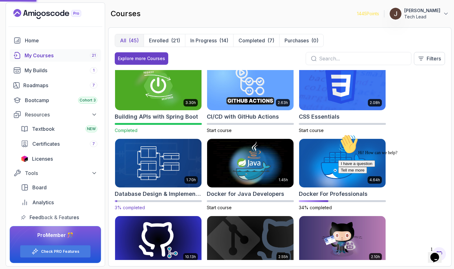 The image size is (454, 269). Describe the element at coordinates (190, 256) in the screenshot. I see `p: 10.13h` at that location.